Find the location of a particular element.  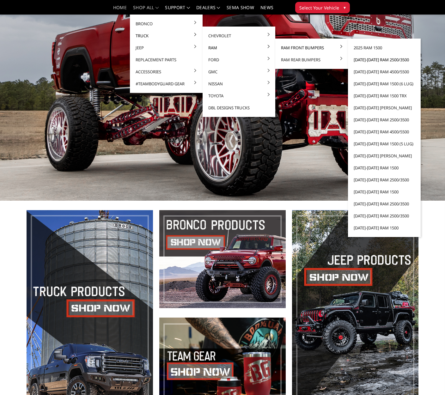

a: GMC is located at coordinates (239, 72).